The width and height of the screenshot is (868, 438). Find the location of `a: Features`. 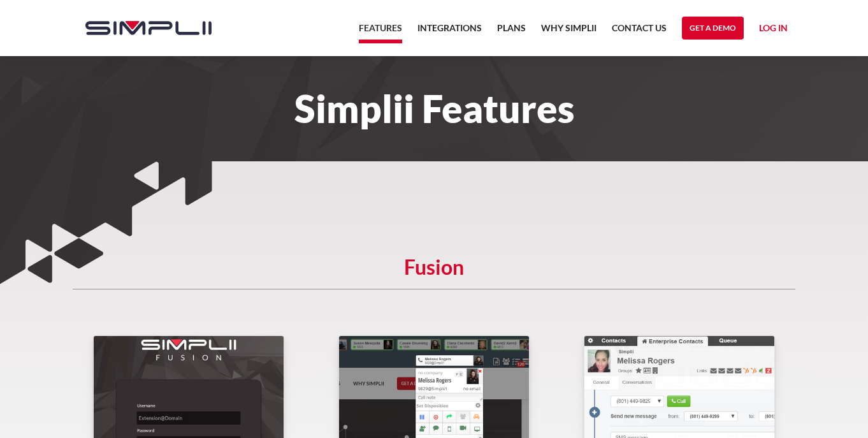

a: Features is located at coordinates (380, 32).